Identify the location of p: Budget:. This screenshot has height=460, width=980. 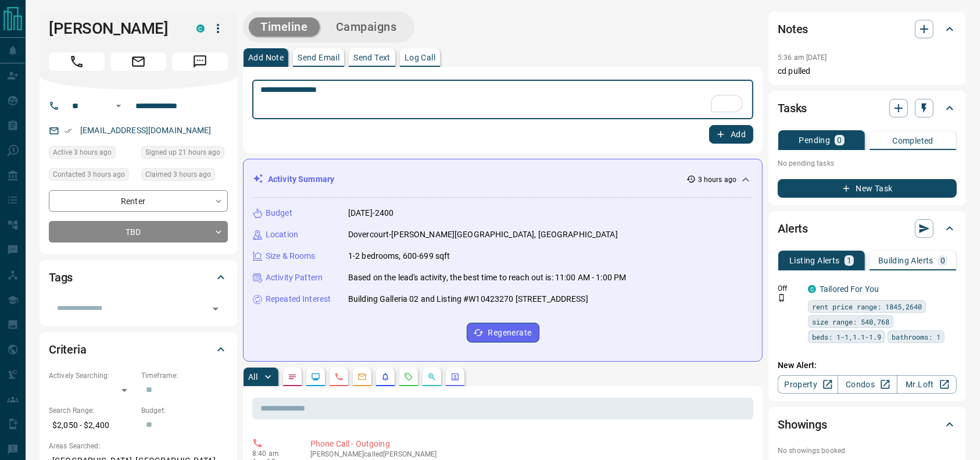
(184, 410).